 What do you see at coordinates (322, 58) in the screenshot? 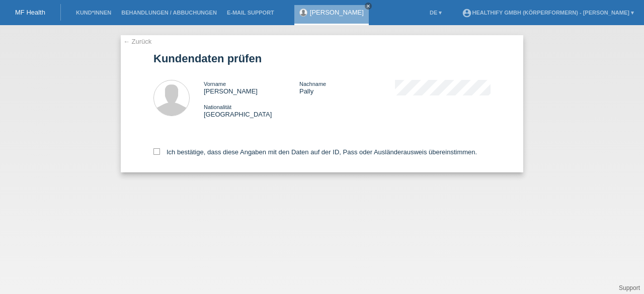
I see `h1: Kundendaten prüfen` at bounding box center [322, 58].